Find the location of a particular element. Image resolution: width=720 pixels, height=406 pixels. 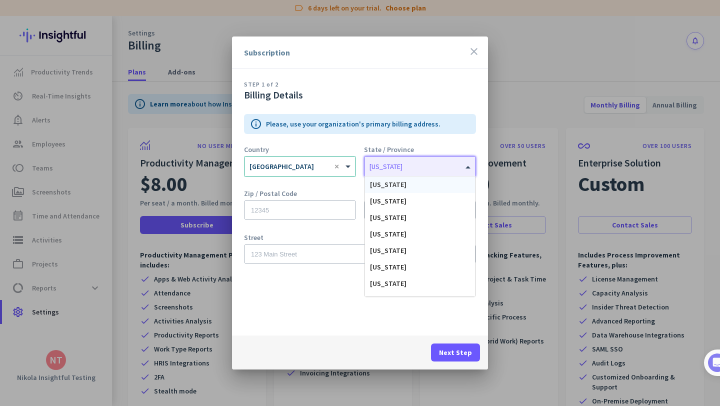

span: Clear all is located at coordinates (338, 166).